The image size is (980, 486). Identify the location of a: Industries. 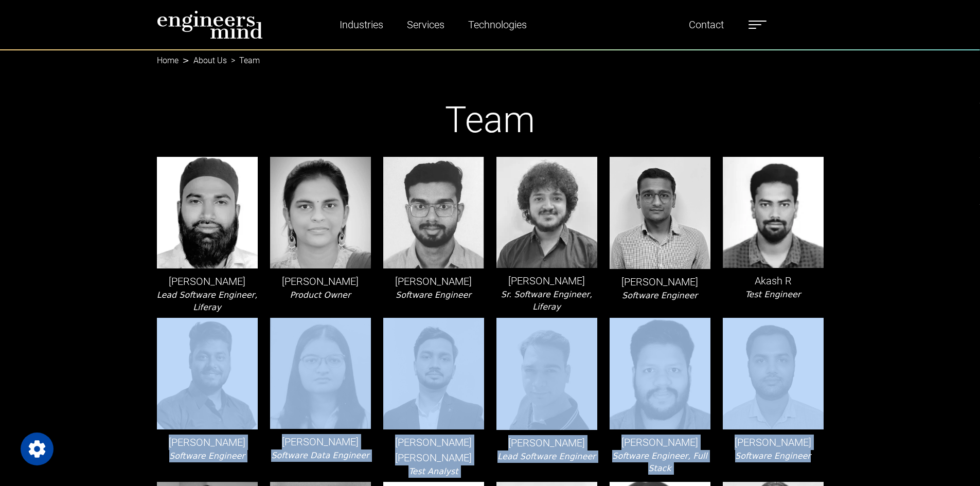
(361, 25).